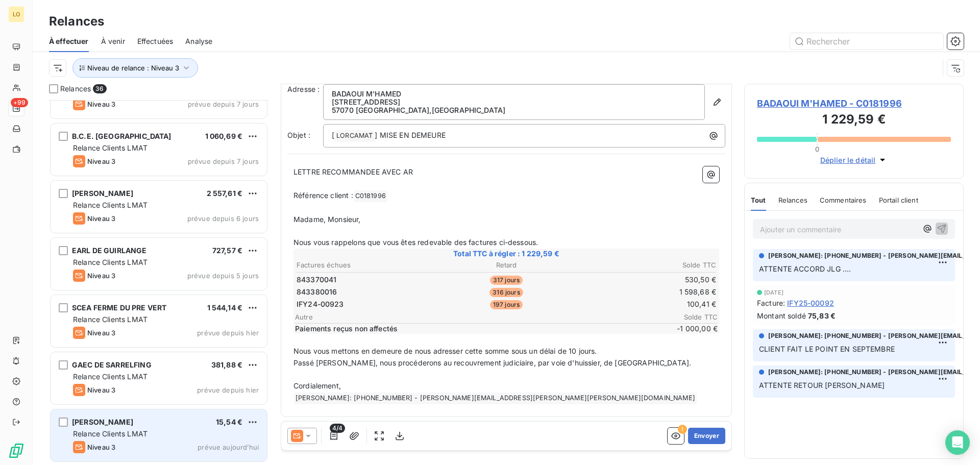  I want to click on span: 381,88 €, so click(227, 364).